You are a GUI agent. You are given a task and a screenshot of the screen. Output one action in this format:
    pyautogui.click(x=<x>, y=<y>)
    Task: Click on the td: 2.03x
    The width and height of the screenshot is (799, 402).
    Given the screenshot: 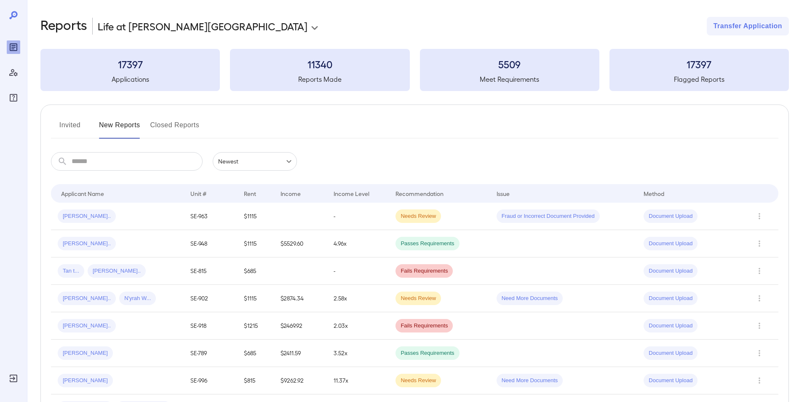 What is the action you would take?
    pyautogui.click(x=358, y=326)
    